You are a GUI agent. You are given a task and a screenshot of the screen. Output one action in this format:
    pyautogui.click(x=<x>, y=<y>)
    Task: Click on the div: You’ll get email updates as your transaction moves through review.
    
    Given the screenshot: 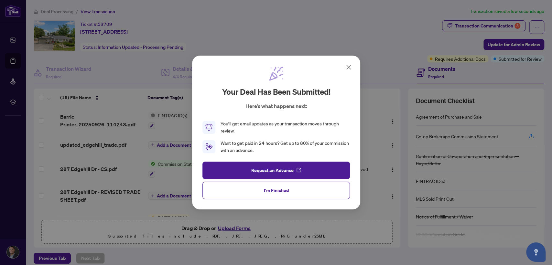 What is the action you would take?
    pyautogui.click(x=285, y=127)
    